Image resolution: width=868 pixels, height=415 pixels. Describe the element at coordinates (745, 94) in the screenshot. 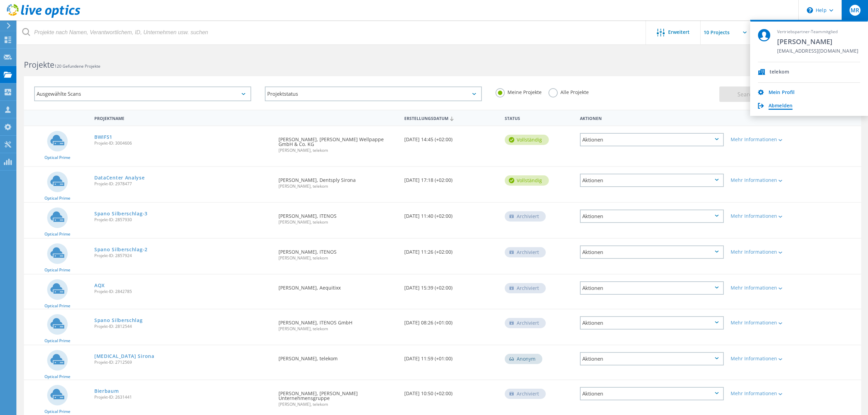

I see `button: Search` at that location.